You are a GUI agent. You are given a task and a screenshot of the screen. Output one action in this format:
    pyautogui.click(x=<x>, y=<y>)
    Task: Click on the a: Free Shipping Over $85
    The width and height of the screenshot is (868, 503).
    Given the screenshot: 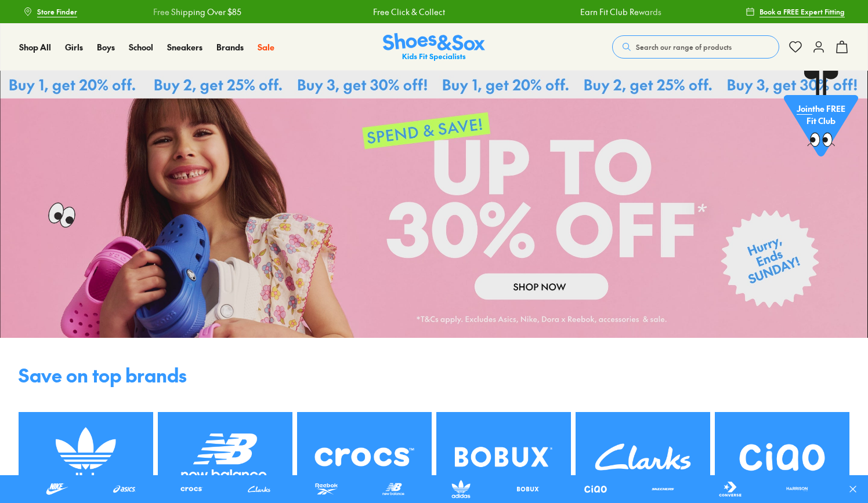 What is the action you would take?
    pyautogui.click(x=193, y=12)
    